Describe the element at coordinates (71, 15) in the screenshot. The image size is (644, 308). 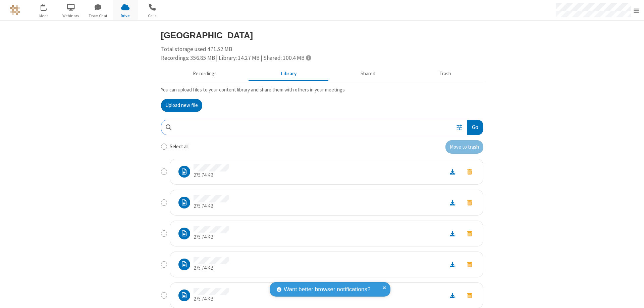
I see `span: Webinars` at that location.